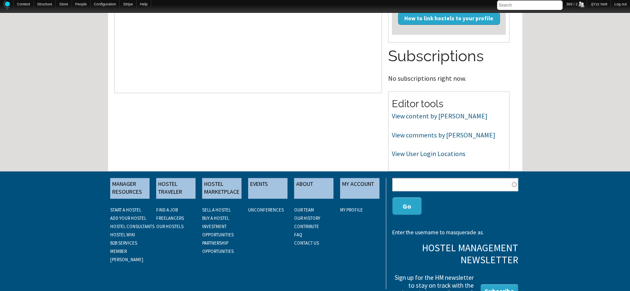  I want to click on h2: Editor tools, so click(448, 104).